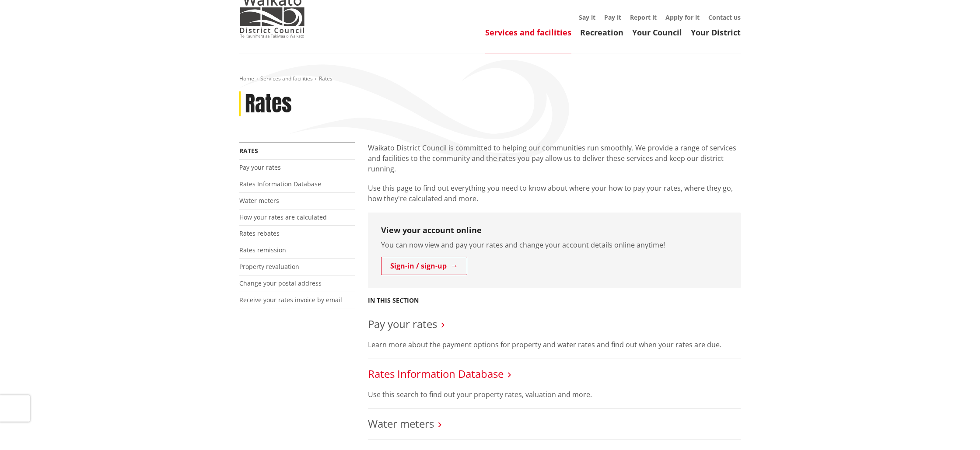 The image size is (980, 450). Describe the element at coordinates (490, 78) in the screenshot. I see `nav: breadcrumb` at that location.